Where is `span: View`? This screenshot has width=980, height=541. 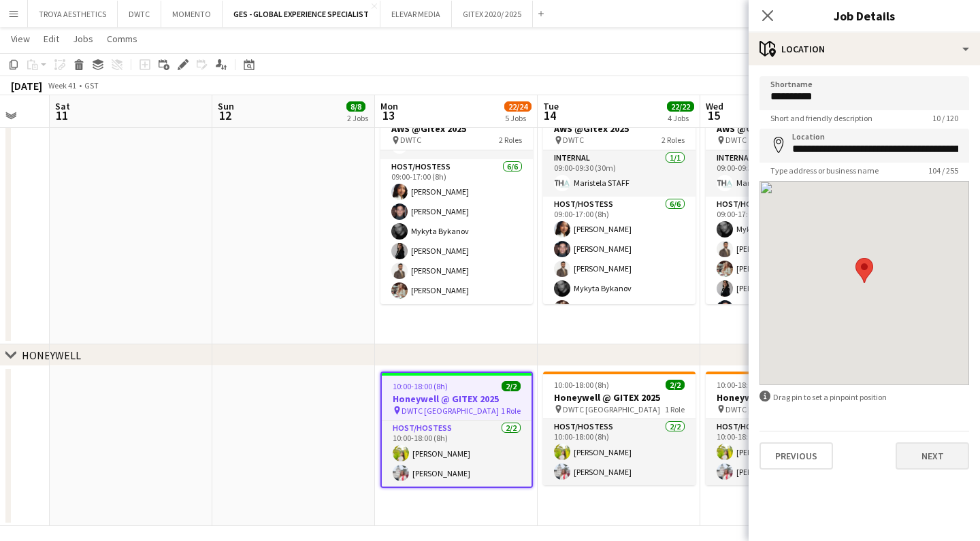 span: View is located at coordinates (21, 39).